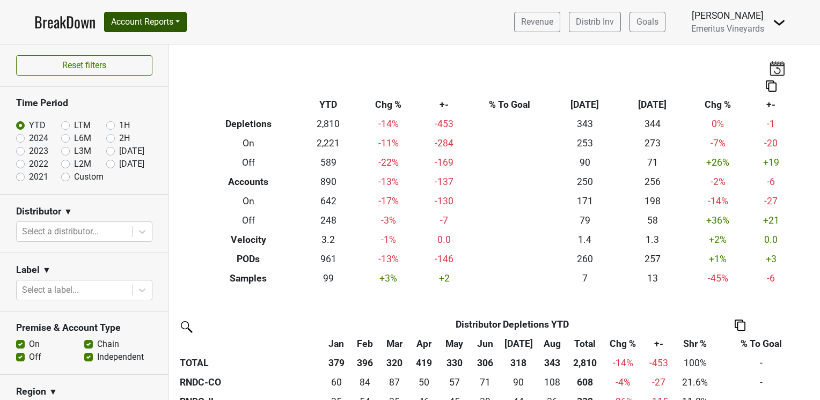 The height and width of the screenshot is (400, 820). I want to click on td: 60.25, so click(336, 383).